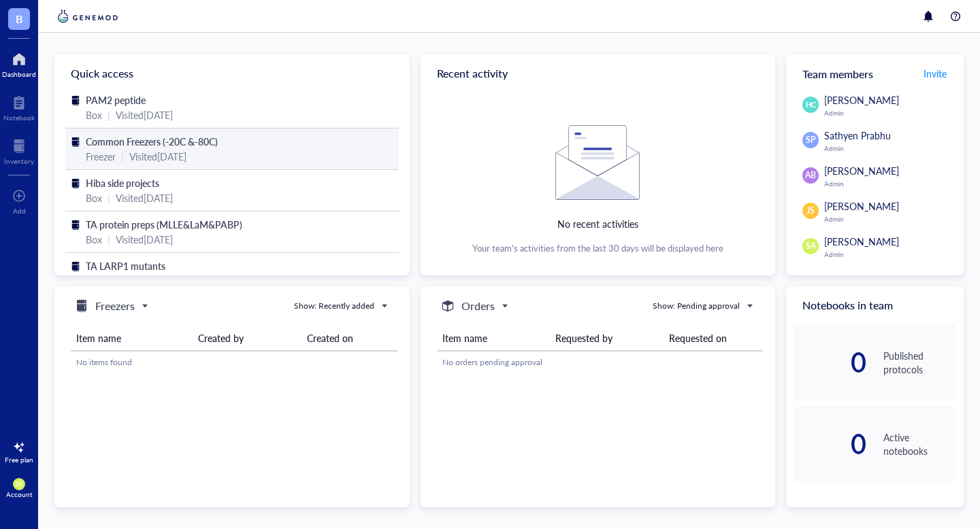 This screenshot has height=529, width=980. I want to click on a: Inventory, so click(19, 151).